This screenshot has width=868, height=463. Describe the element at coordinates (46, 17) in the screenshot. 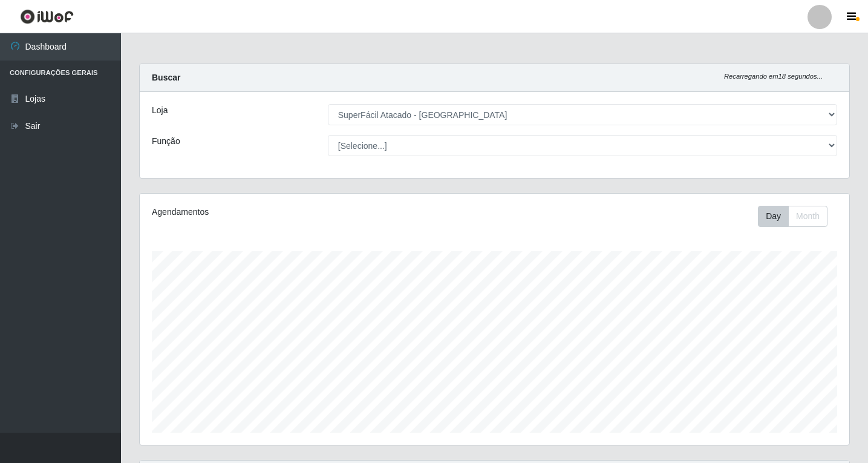

I see `img: CoreUI Logo` at that location.